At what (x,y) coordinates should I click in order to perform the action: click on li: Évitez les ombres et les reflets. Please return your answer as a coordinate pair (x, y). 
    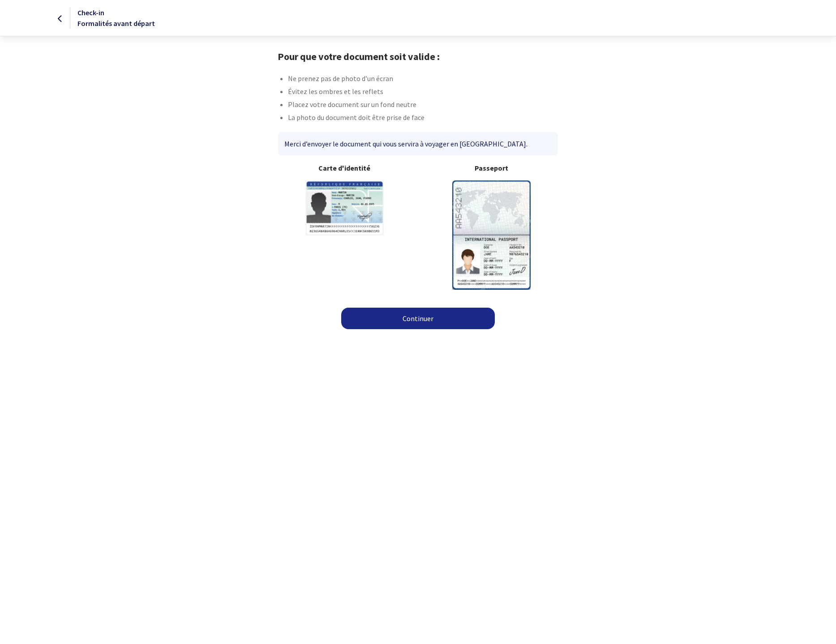
    Looking at the image, I should click on (423, 92).